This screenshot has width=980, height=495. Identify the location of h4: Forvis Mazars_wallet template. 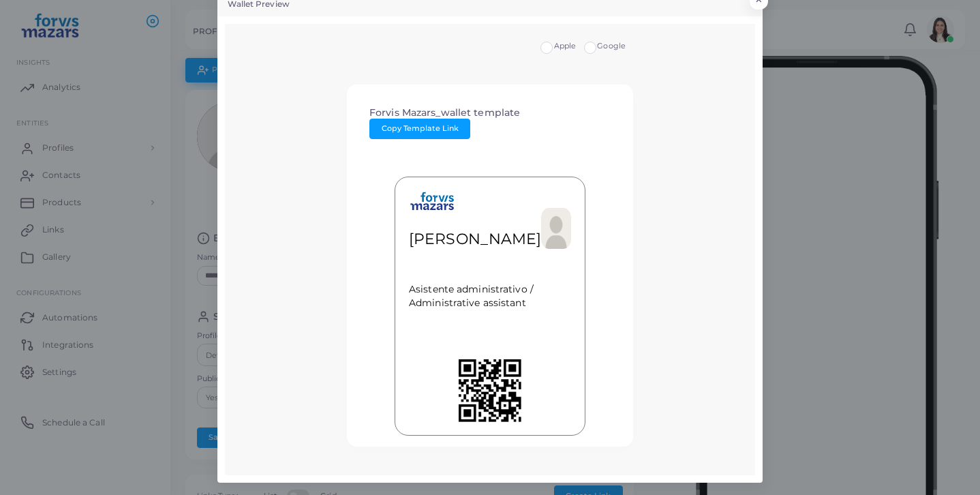
(444, 112).